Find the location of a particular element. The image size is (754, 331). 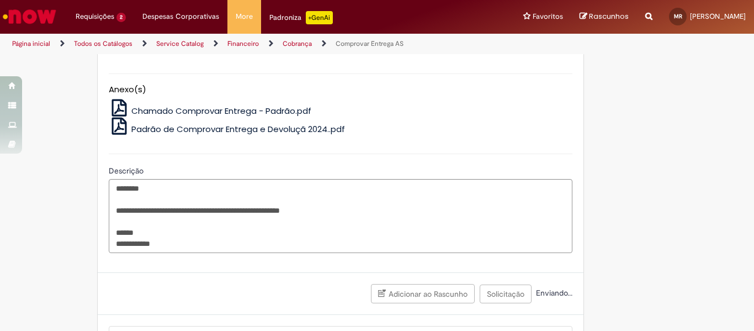

img: ServiceNow is located at coordinates (29, 17).